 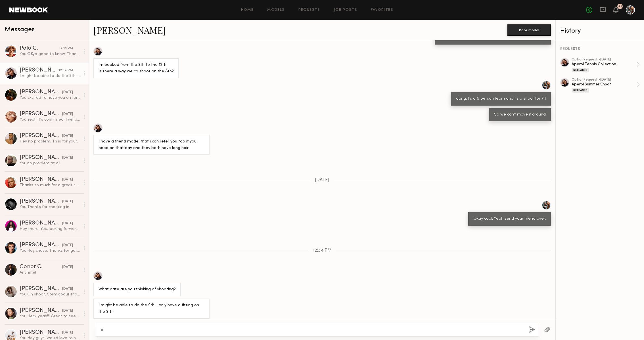 What do you see at coordinates (41, 267) in the screenshot?
I see `div: Conor C.` at bounding box center [41, 267].